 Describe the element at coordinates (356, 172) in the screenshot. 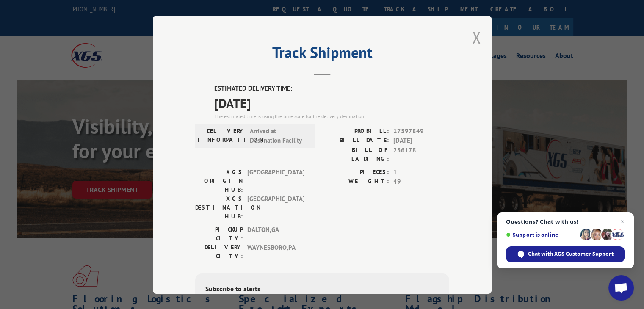

I see `label: PIECES:` at that location.